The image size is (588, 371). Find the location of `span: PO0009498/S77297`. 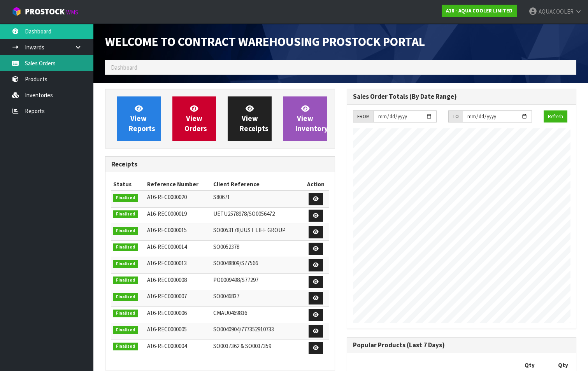

span: PO0009498/S77297 is located at coordinates (236, 280).